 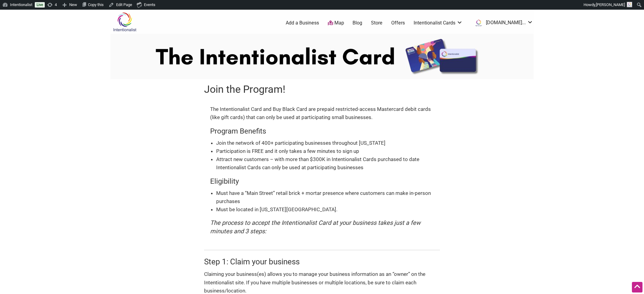 I want to click on li: ist.com..., so click(x=502, y=23).